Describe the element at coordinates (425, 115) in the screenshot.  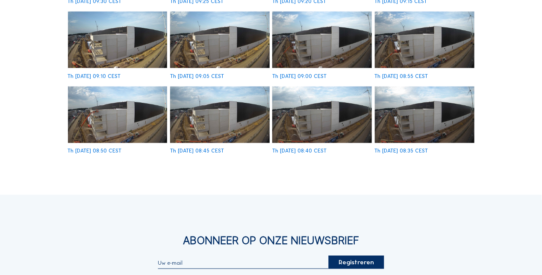
I see `img: image_52556659` at that location.